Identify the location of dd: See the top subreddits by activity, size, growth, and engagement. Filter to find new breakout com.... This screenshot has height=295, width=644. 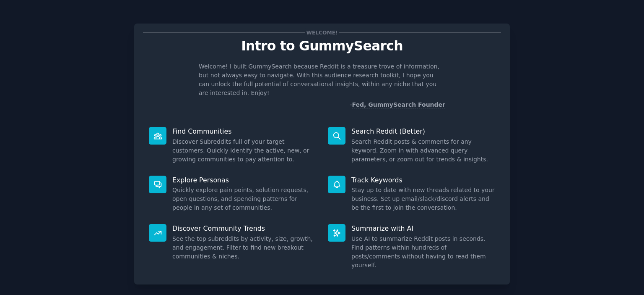
(244, 247).